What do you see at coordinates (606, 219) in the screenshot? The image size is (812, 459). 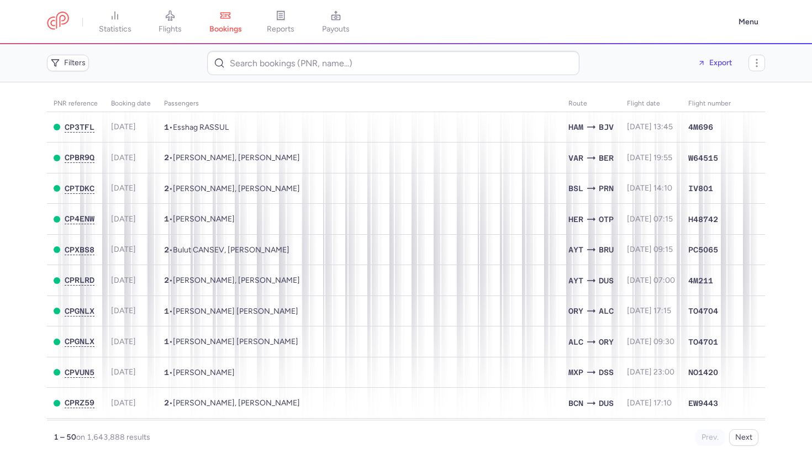 I see `span: OTP` at bounding box center [606, 219].